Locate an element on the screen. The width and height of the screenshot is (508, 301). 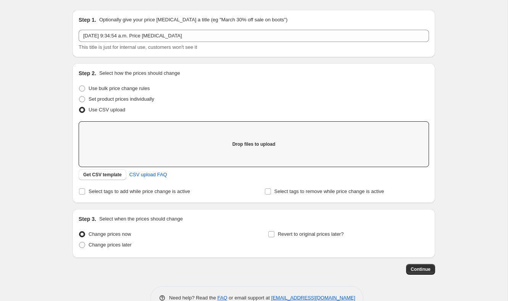
button: Add files is located at coordinates (254, 144).